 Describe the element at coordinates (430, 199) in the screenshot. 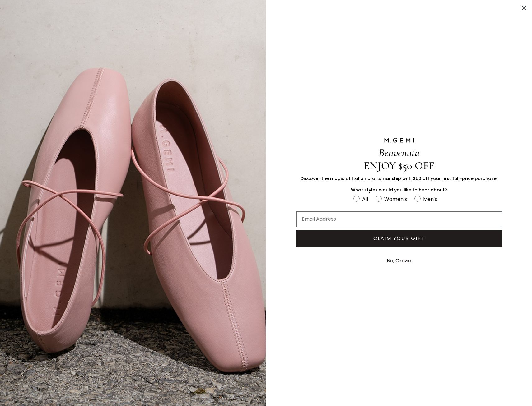

I see `div: Men's` at that location.